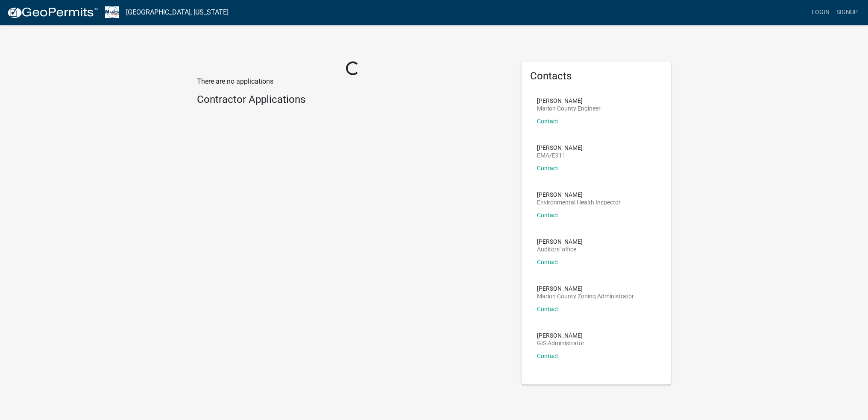 The width and height of the screenshot is (868, 420). What do you see at coordinates (579, 202) in the screenshot?
I see `p: Environmental Health Inspector` at bounding box center [579, 202].